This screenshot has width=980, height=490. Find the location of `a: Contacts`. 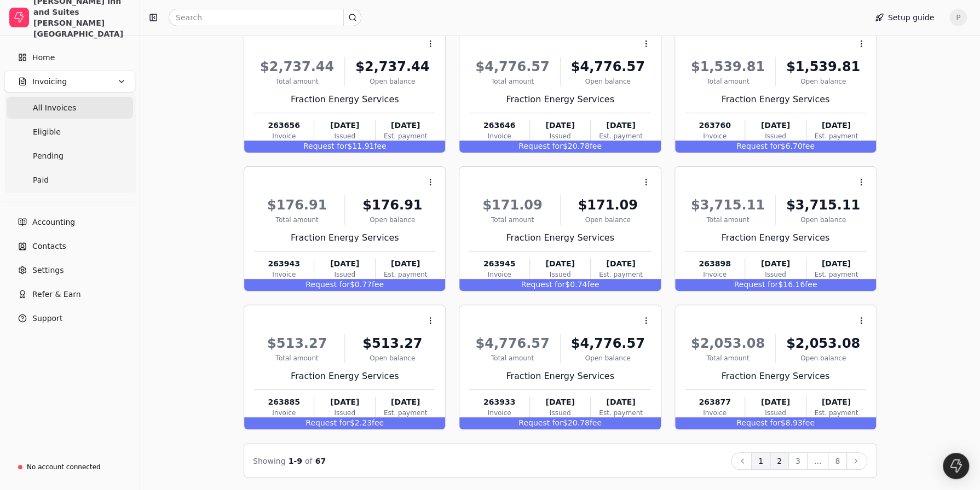

a: Contacts is located at coordinates (70, 246).